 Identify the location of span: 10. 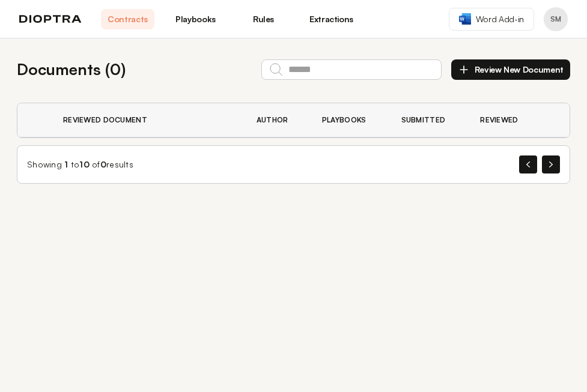
(84, 164).